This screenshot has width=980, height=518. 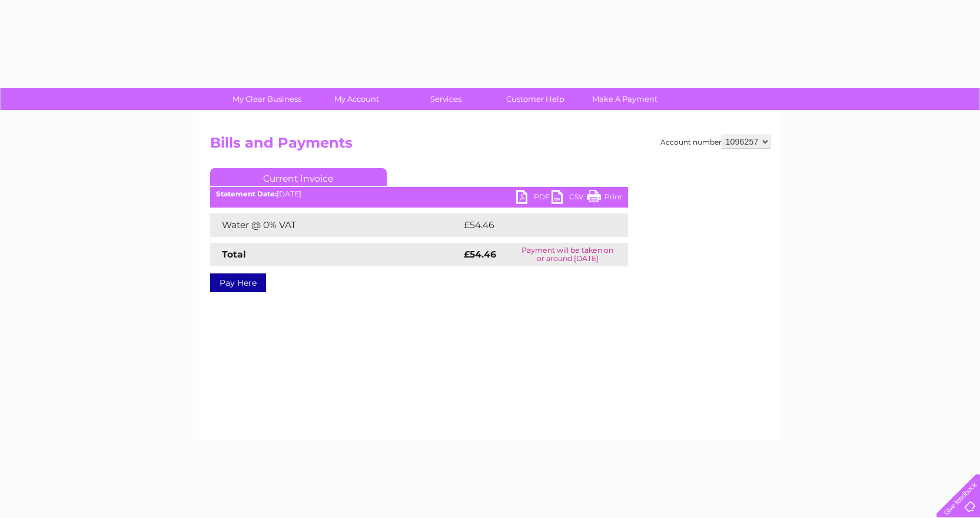 I want to click on b: Statement Date:, so click(x=246, y=194).